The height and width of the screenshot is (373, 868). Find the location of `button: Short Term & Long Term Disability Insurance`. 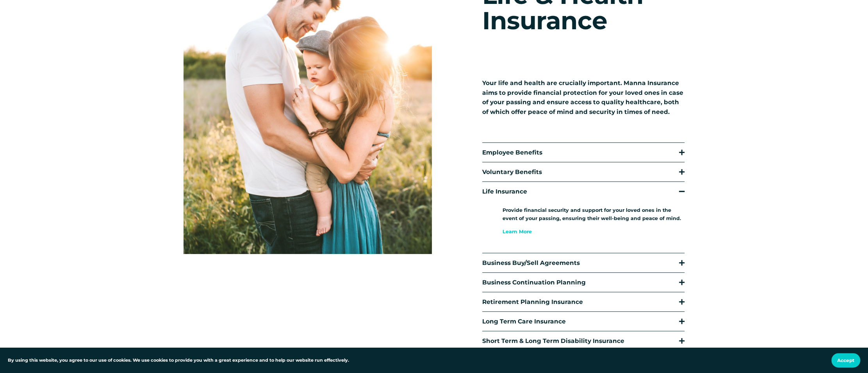

button: Short Term & Long Term Disability Insurance is located at coordinates (583, 341).